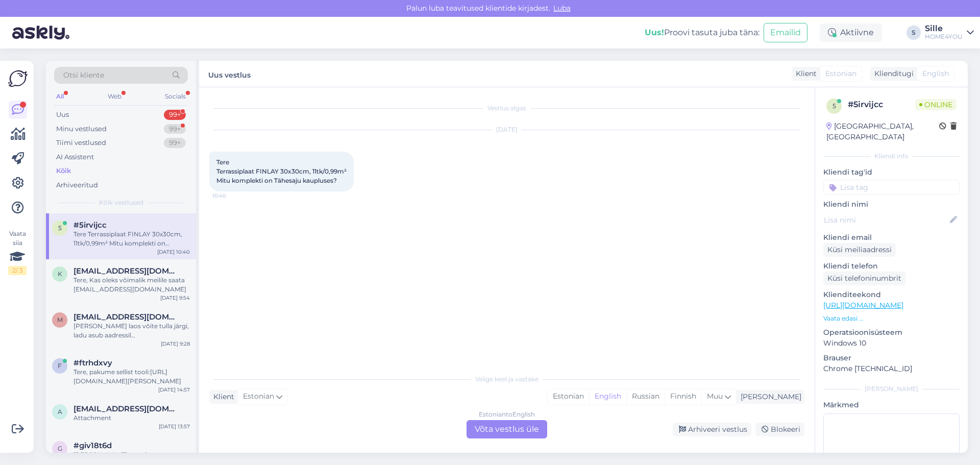 The height and width of the screenshot is (465, 980). What do you see at coordinates (82, 143) in the screenshot?
I see `div: Tiimi vestlused` at bounding box center [82, 143].